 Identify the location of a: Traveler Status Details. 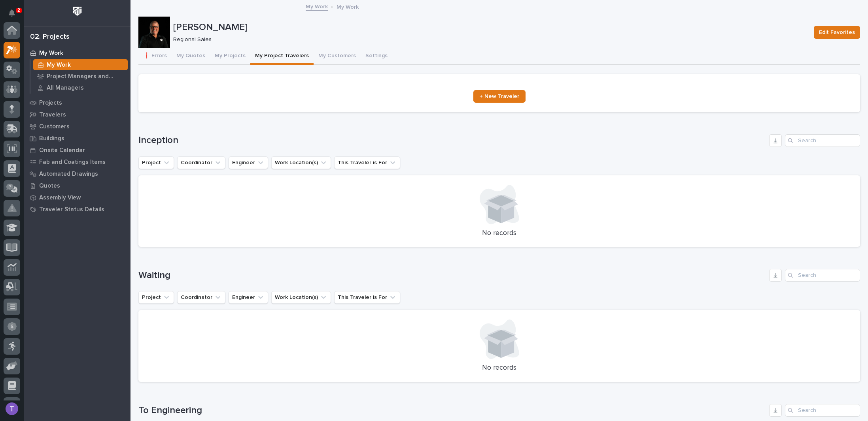
(77, 209).